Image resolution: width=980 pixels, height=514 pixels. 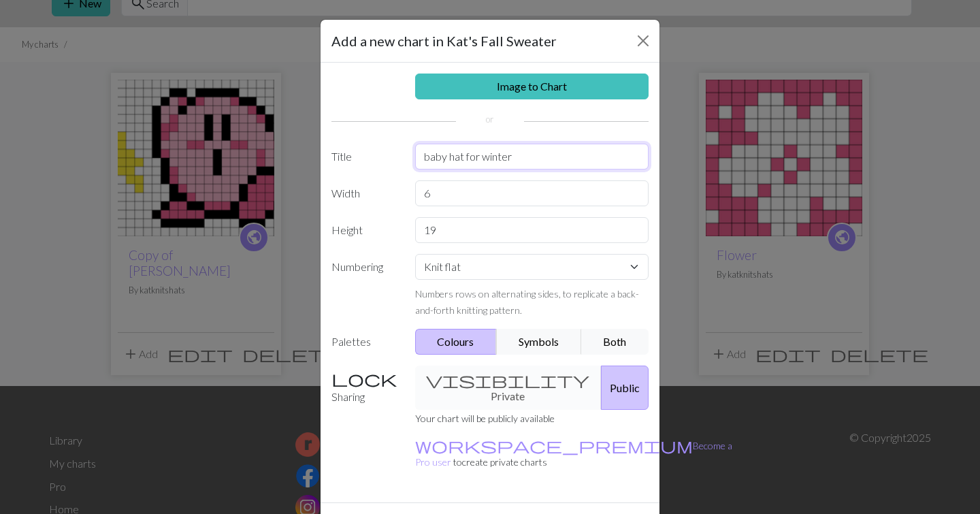 What do you see at coordinates (365, 387) in the screenshot?
I see `label: Sharing` at bounding box center [365, 387].